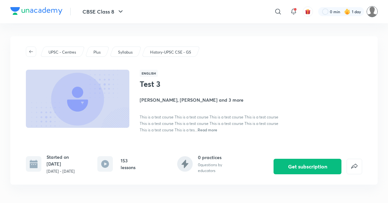 The image size is (388, 203). What do you see at coordinates (372, 12) in the screenshot?
I see `img: S M AKSHATHAjjjfhfjgjgkgkgkhk` at bounding box center [372, 12].